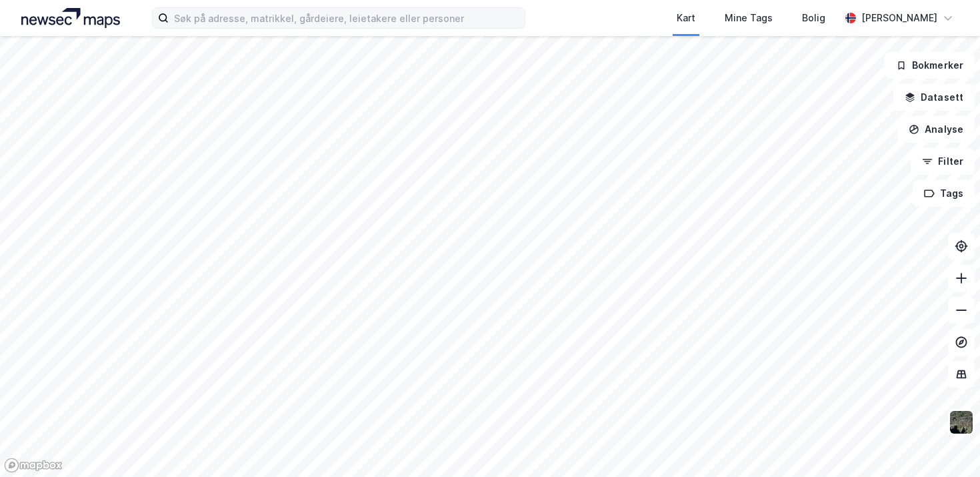 The image size is (980, 477). What do you see at coordinates (947, 445) in the screenshot?
I see `div: Kontrollprogram for chat` at bounding box center [947, 445].